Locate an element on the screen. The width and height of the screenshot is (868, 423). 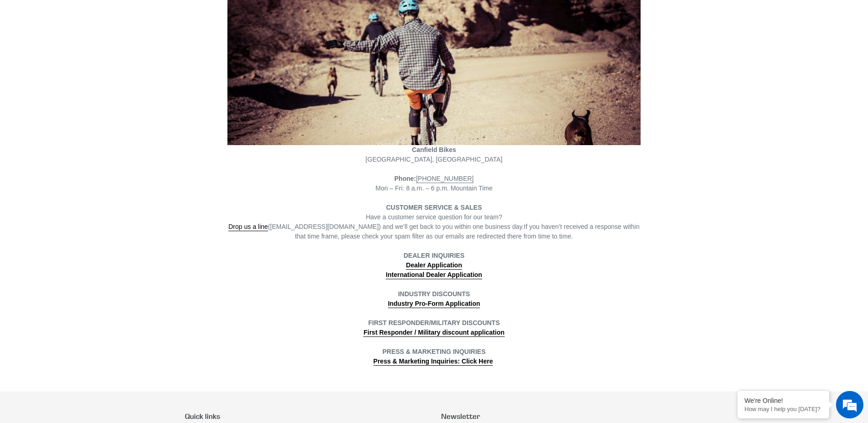
p: Newsletter is located at coordinates (562, 416).